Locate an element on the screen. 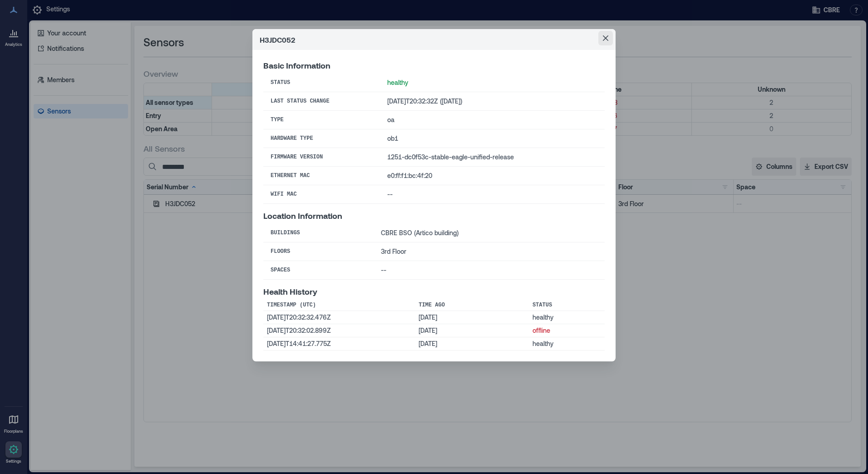  button: Close is located at coordinates (605, 38).